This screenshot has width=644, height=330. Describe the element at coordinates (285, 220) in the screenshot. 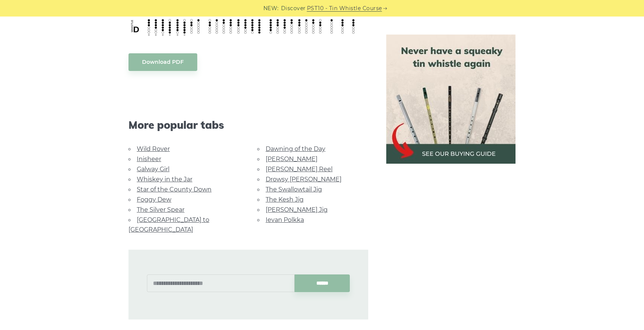

I see `a: Ievan Polkka` at that location.